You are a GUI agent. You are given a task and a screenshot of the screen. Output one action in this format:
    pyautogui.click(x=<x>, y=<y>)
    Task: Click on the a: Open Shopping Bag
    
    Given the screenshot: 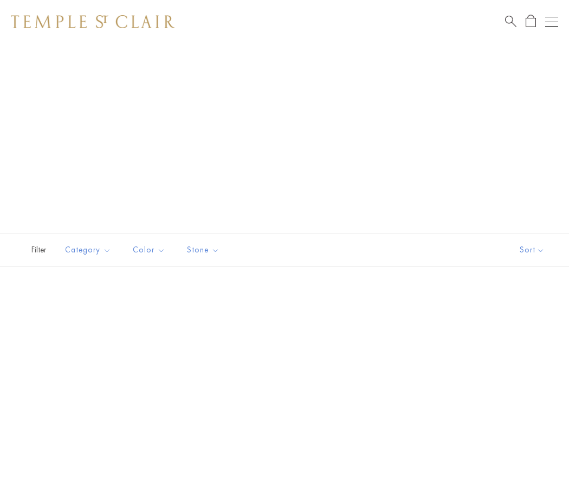 What is the action you would take?
    pyautogui.click(x=531, y=21)
    